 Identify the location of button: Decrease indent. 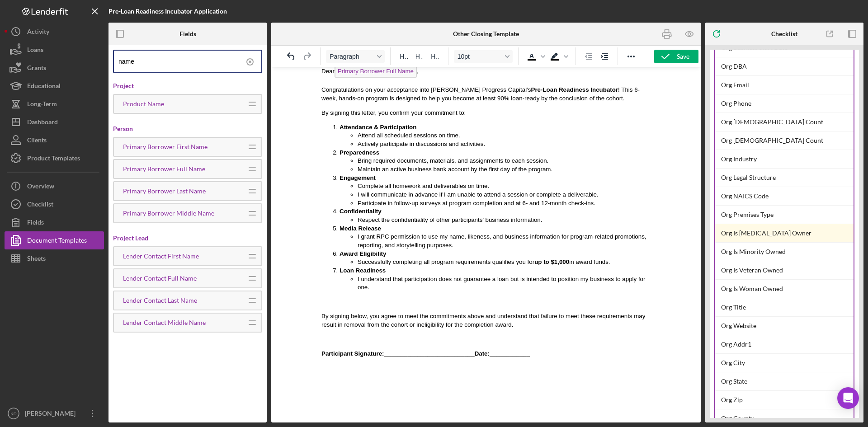
(589, 56).